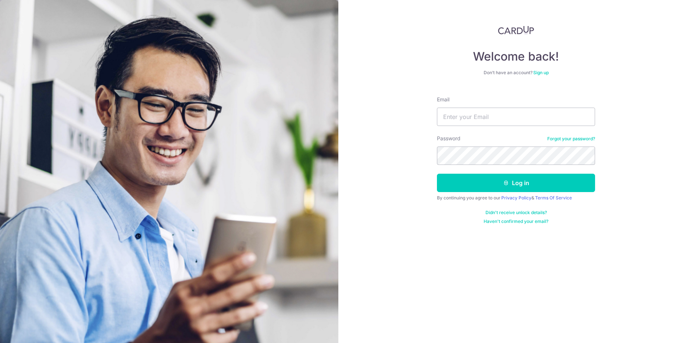 Image resolution: width=694 pixels, height=343 pixels. Describe the element at coordinates (541, 72) in the screenshot. I see `a: Sign up` at that location.